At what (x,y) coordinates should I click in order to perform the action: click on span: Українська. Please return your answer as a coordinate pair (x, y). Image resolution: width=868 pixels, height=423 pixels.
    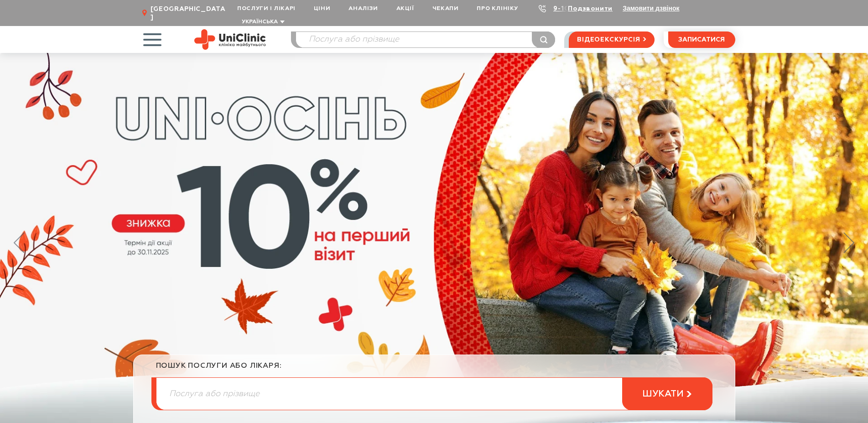
    Looking at the image, I should click on (260, 22).